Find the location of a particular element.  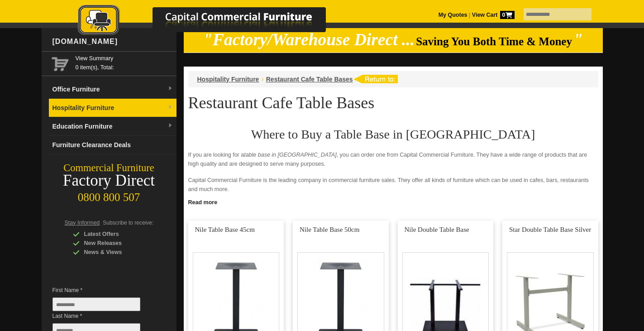

a: View Summary is located at coordinates (124, 58).